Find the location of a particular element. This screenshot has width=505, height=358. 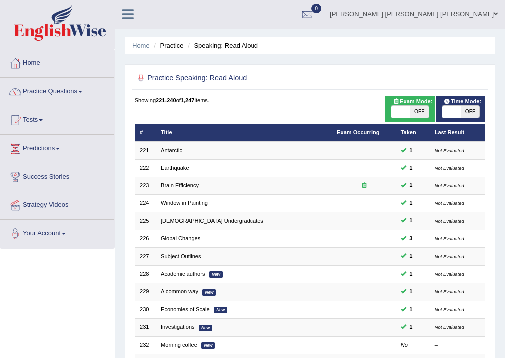

a: Tests is located at coordinates (57, 119).